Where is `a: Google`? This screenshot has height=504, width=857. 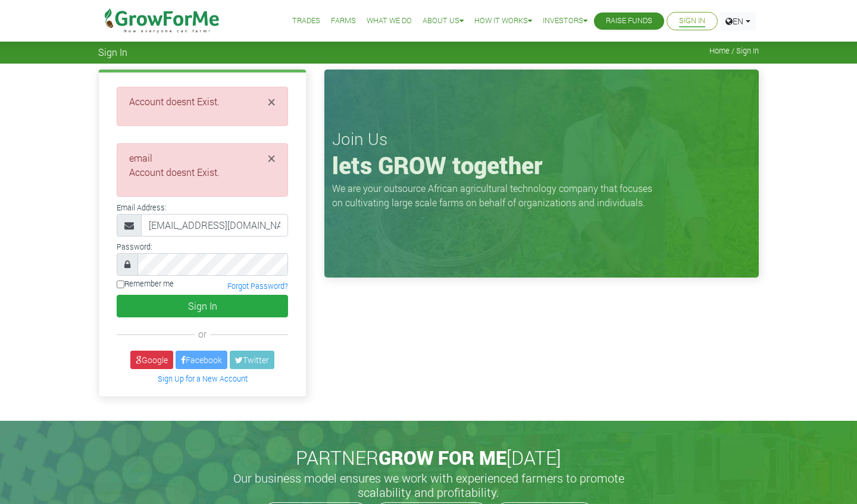
a: Google is located at coordinates (152, 360).